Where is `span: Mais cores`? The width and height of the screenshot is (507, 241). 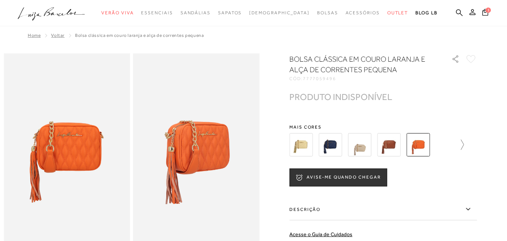 span: Mais cores is located at coordinates (383, 127).